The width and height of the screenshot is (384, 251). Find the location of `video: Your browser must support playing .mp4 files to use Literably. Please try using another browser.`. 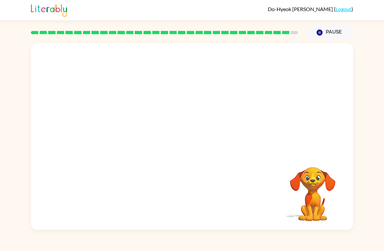

video: Your browser must support playing .mp4 files to use Literably. Please try using another browser. is located at coordinates (313, 190).